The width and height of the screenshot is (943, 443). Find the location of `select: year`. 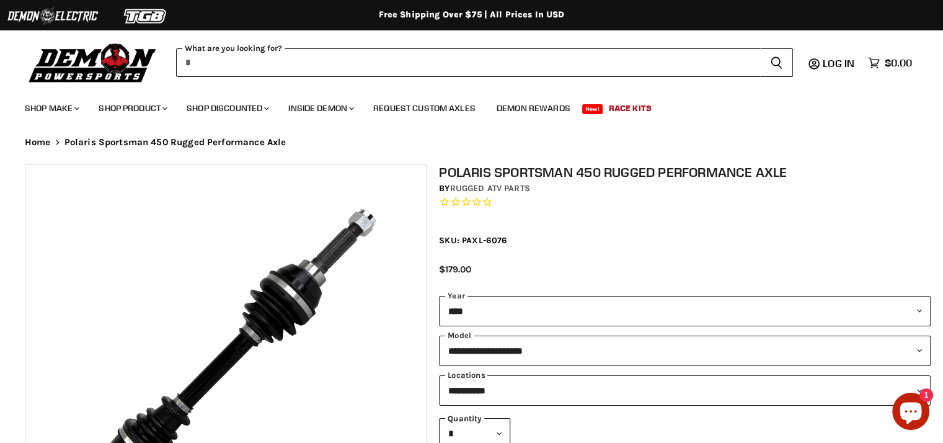

select: year is located at coordinates (685, 311).